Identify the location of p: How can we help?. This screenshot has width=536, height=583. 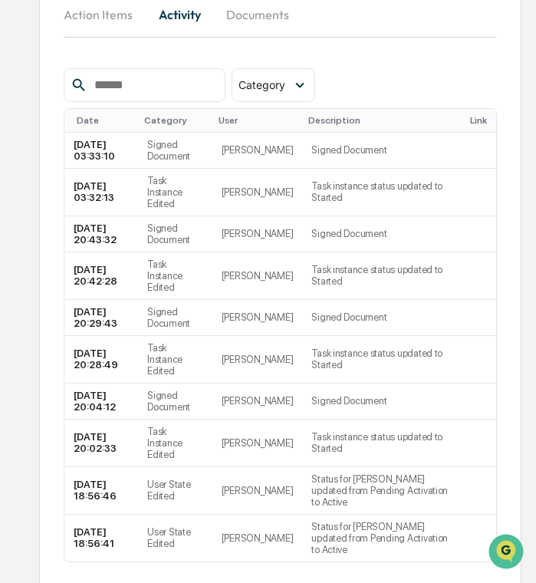
(147, 44).